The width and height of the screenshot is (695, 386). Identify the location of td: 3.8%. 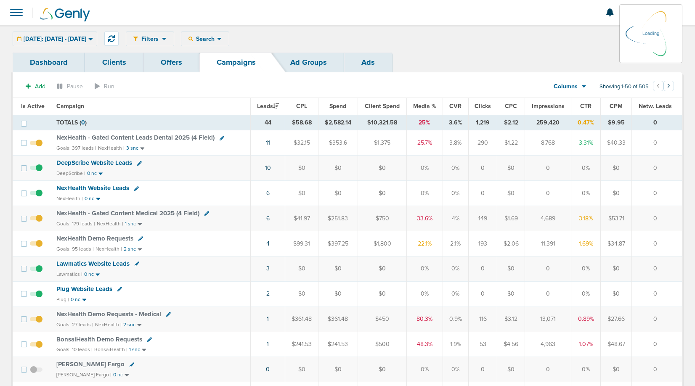
(455, 143).